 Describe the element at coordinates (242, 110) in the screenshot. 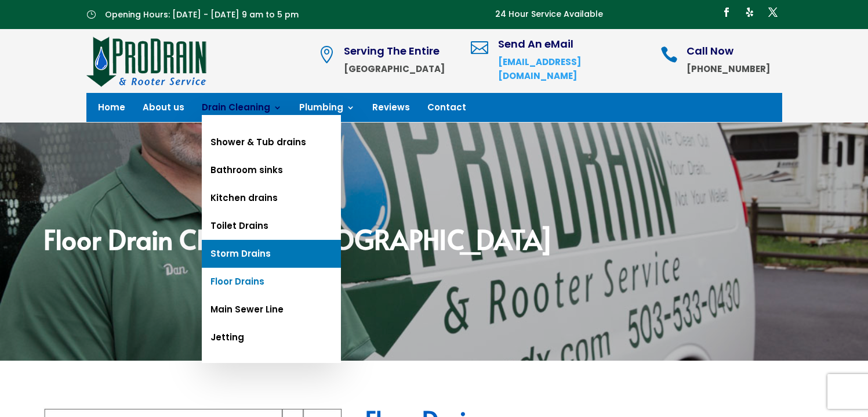

I see `a: Drain Cleaning` at that location.